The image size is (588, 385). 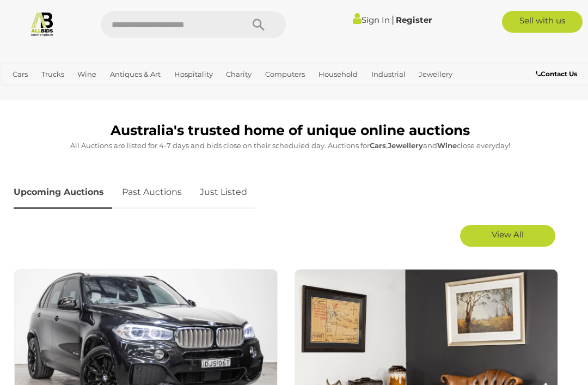 What do you see at coordinates (20, 74) in the screenshot?
I see `a: Cars` at bounding box center [20, 74].